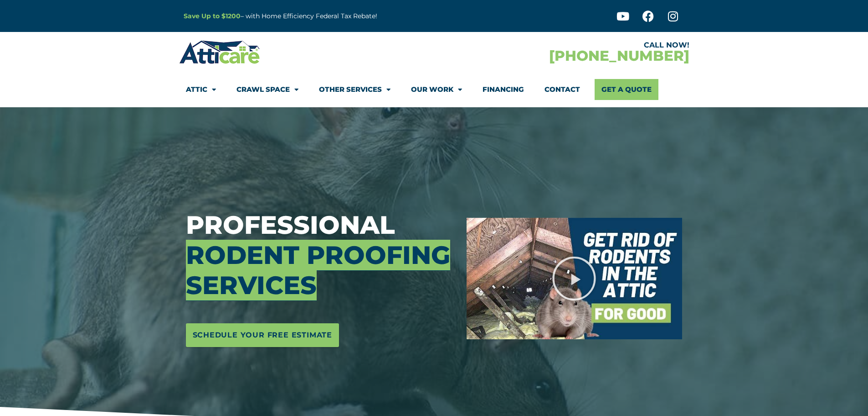  I want to click on h3: Professional, so click(319, 255).